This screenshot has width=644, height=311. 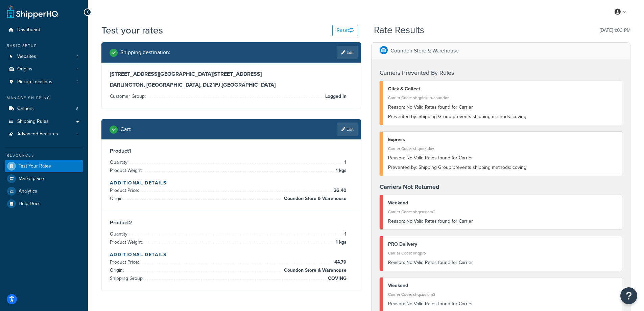 I want to click on li: Marketplace, so click(x=44, y=179).